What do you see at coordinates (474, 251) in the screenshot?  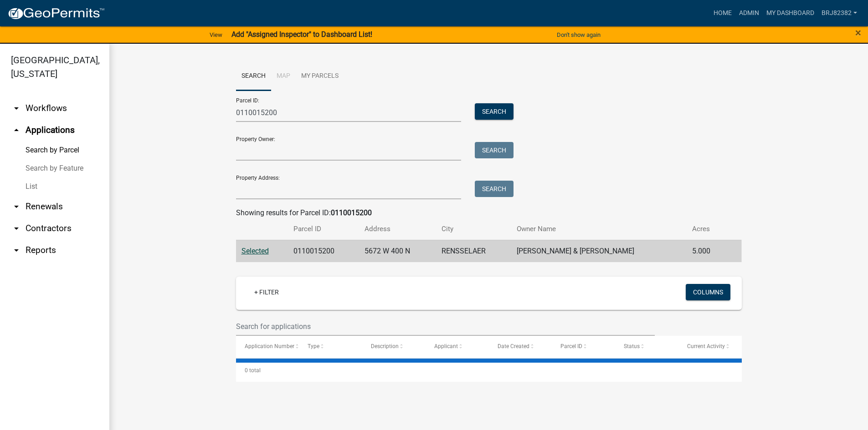 I see `td: RENSSELAER` at bounding box center [474, 251].